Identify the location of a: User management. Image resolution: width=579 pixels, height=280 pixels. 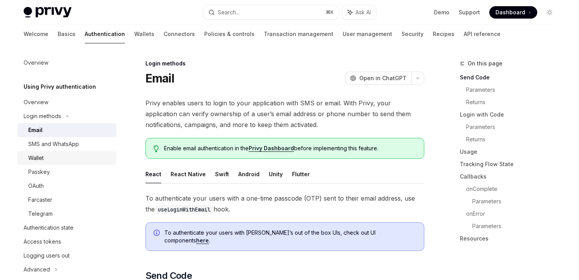
(368, 34).